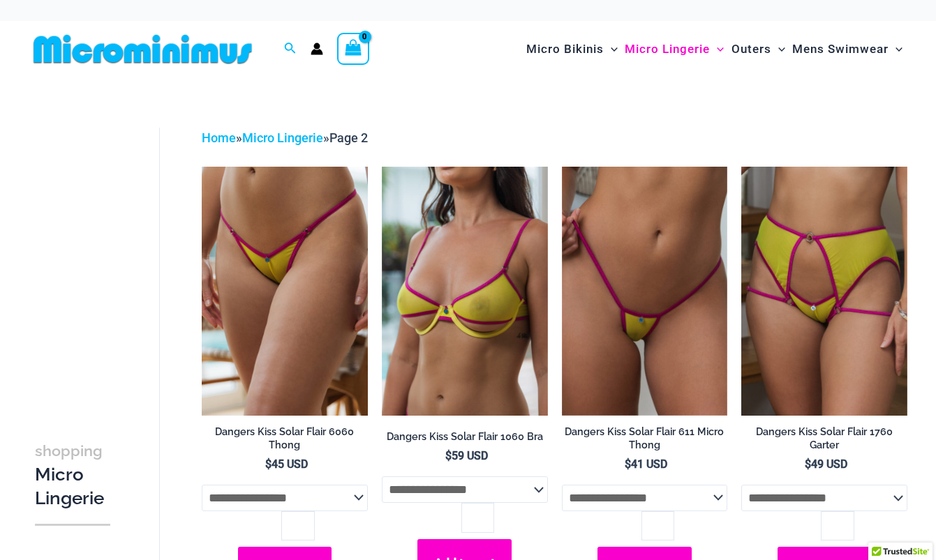 This screenshot has height=560, width=936. Describe the element at coordinates (714, 49) in the screenshot. I see `nav: Site Navigation` at that location.